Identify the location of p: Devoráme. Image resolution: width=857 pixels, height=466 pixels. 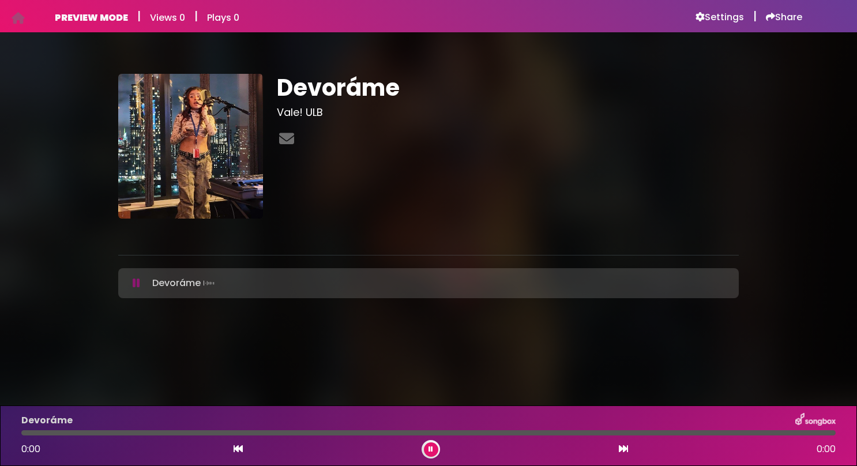
(185, 283).